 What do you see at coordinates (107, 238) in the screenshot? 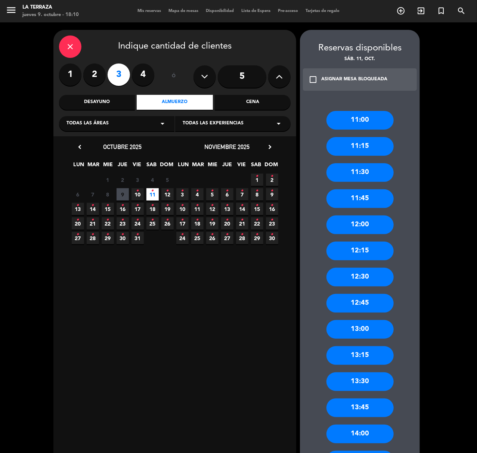
I see `span: 29` at bounding box center [107, 238].